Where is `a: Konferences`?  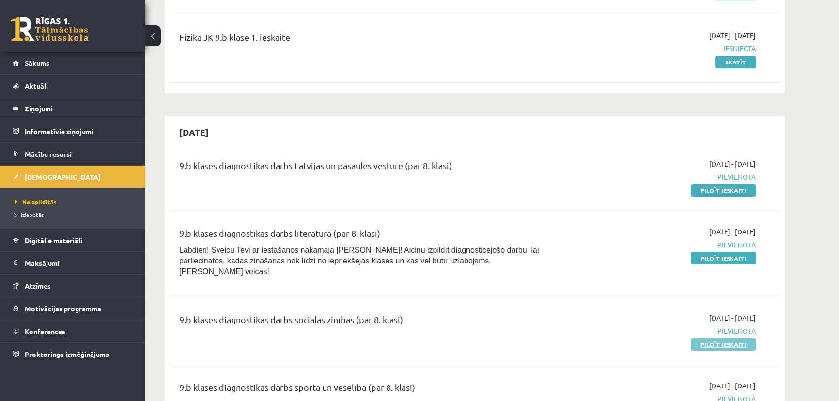 a: Konferences is located at coordinates (73, 331).